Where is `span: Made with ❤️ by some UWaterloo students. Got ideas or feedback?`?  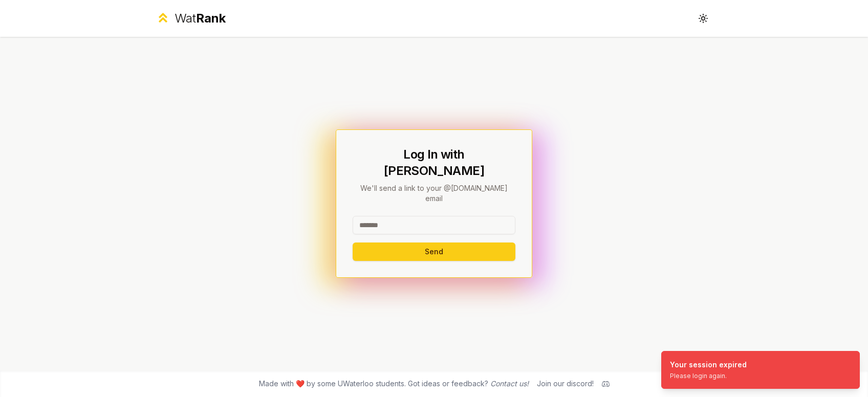
span: Made with ❤️ by some UWaterloo students. Got ideas or feedback? is located at coordinates (393, 384).